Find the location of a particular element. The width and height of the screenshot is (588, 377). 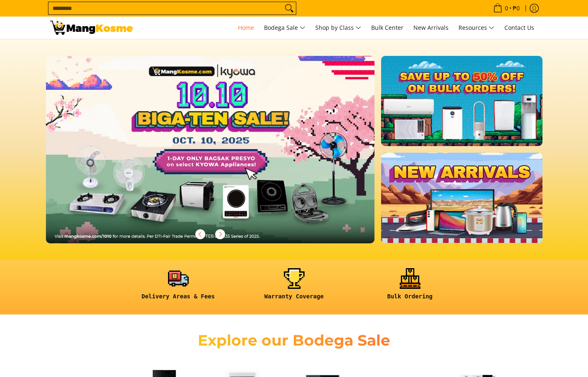

span: Bulk Center is located at coordinates (387, 28).